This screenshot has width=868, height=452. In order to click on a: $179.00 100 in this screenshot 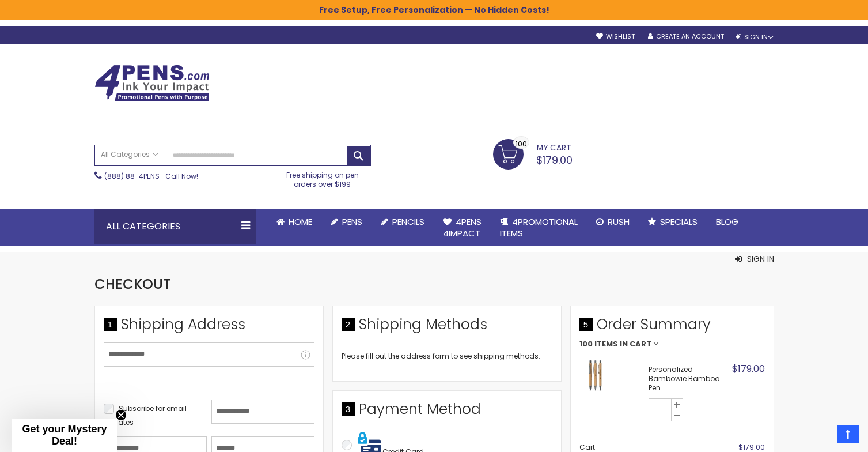, I will do `click(533, 153)`.